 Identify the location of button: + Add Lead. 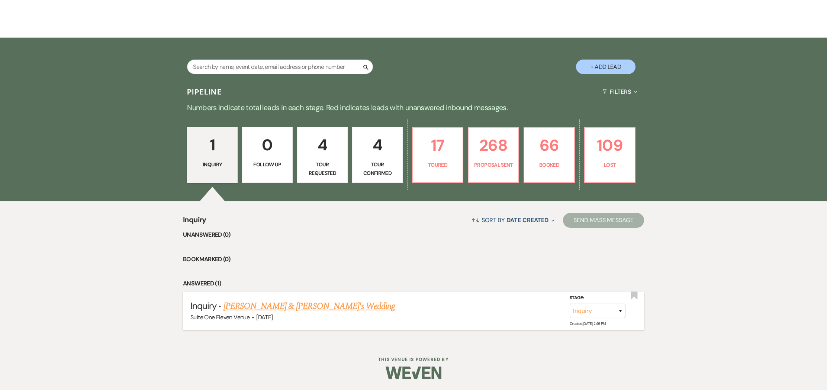
(606, 67).